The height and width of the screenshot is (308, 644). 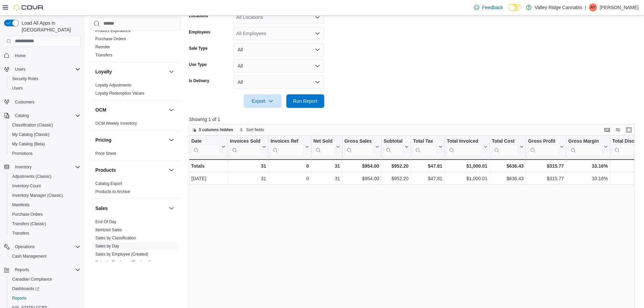 I want to click on span: Canadian Compliance, so click(x=32, y=279).